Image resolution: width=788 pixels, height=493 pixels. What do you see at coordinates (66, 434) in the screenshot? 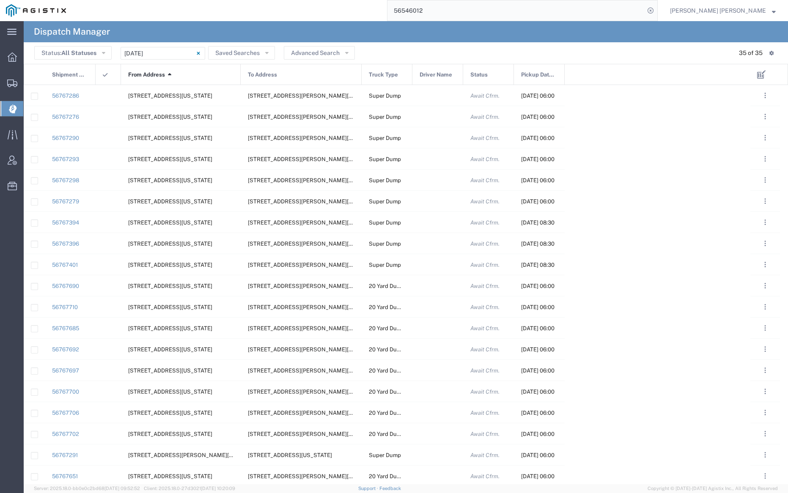
I see `a: 56767702` at bounding box center [66, 434].